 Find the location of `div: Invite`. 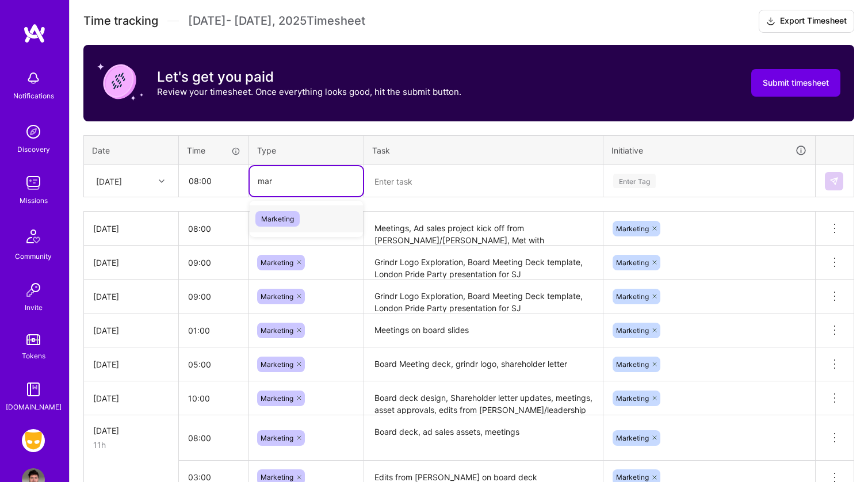

div: Invite is located at coordinates (33, 308).